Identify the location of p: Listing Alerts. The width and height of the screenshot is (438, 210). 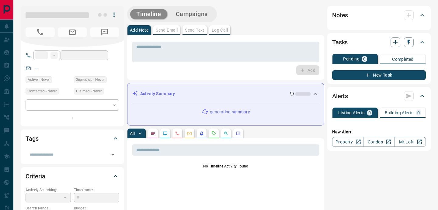
(351, 113).